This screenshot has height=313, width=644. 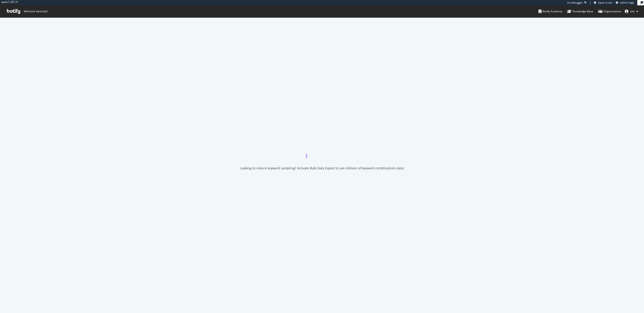 I want to click on div: Viz Debugger:, so click(x=575, y=2).